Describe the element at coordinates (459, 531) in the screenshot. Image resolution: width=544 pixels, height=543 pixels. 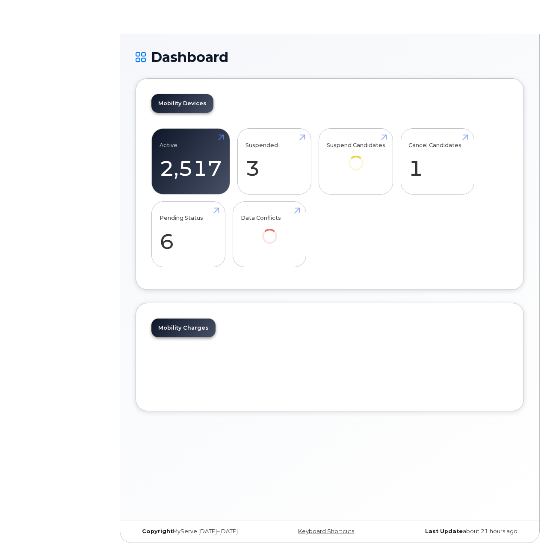
I see `div: about 21 hours ago` at that location.